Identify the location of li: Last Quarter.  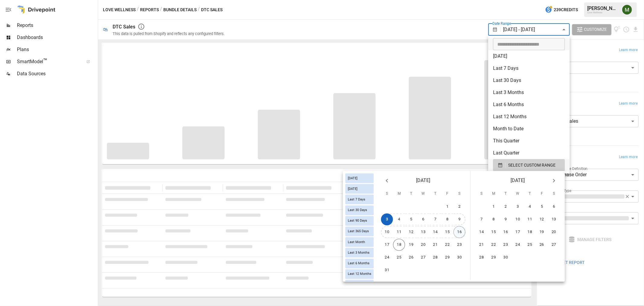
(529, 153).